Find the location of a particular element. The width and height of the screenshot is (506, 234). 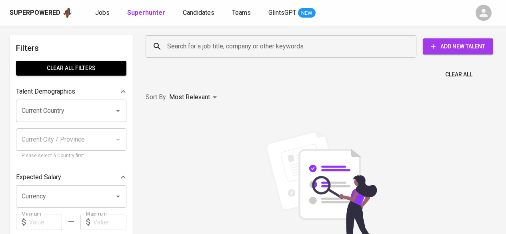

div: Expected Salary is located at coordinates (71, 177).